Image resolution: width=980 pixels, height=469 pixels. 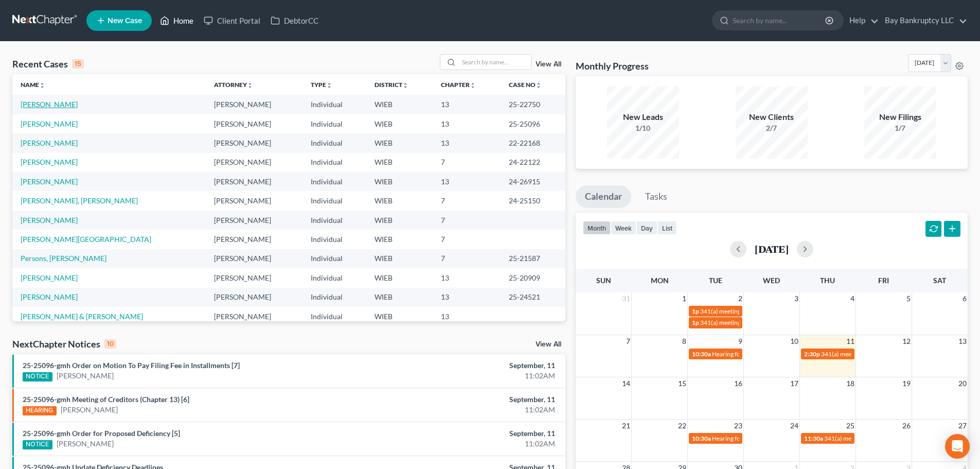 I want to click on span: New Case, so click(x=124, y=21).